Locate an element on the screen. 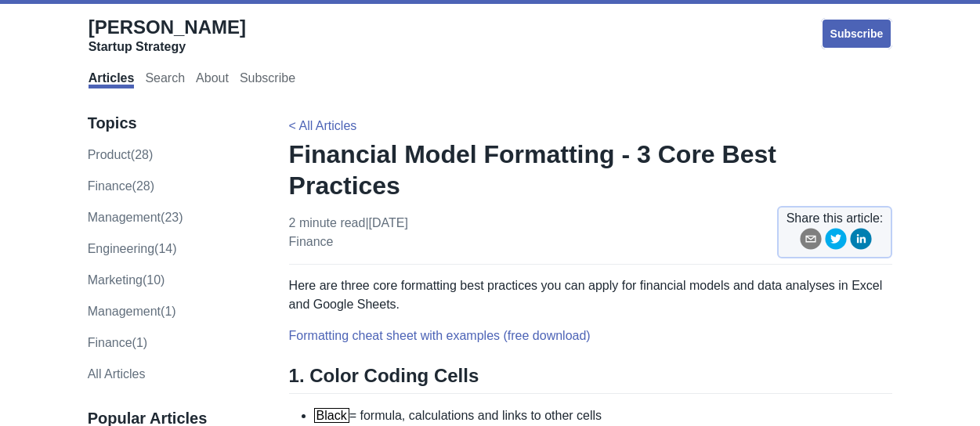 The image size is (980, 426). a: Search is located at coordinates (164, 80).